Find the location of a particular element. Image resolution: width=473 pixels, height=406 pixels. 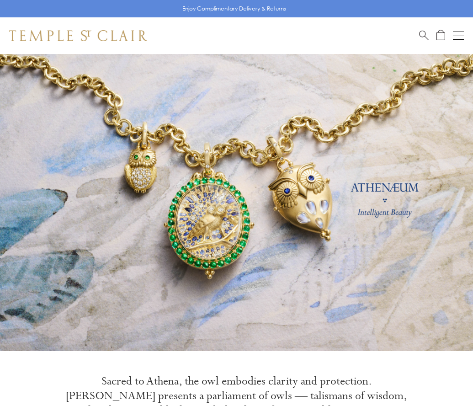

button: Open navigation is located at coordinates (458, 36).